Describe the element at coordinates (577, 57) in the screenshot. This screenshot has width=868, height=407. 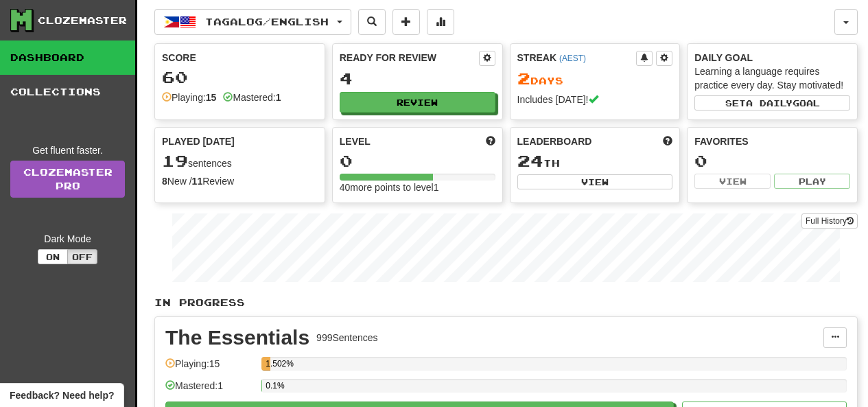
I see `div: Streak` at that location.